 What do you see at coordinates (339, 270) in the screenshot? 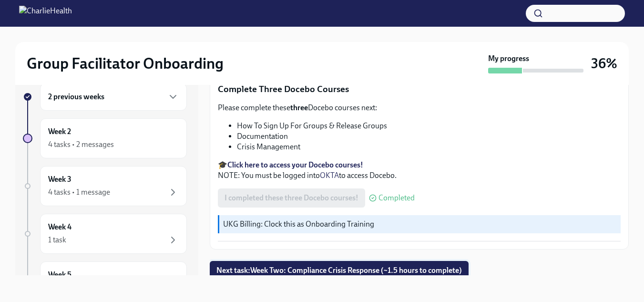
I see `button: Next task:Week Two: Compliance Crisis Response (~1.5 hours to complete)` at bounding box center [339, 270].